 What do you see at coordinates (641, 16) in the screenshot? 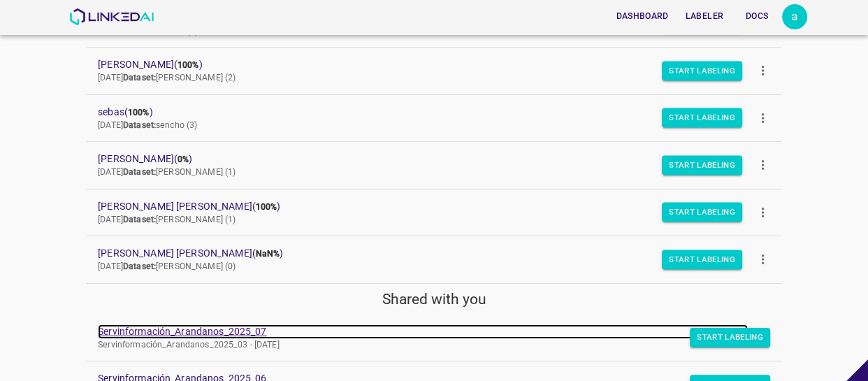
I see `a: Dashboard` at bounding box center [641, 16].